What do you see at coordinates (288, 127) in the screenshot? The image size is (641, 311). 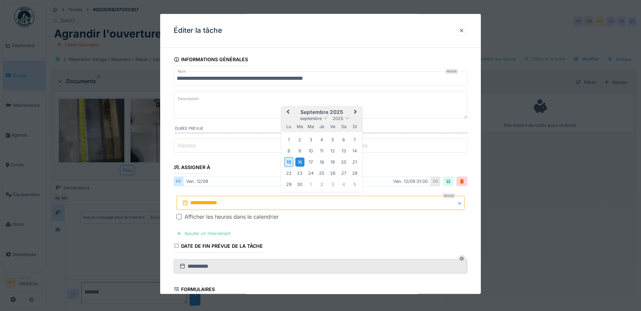 I see `div: lundi` at bounding box center [288, 127].